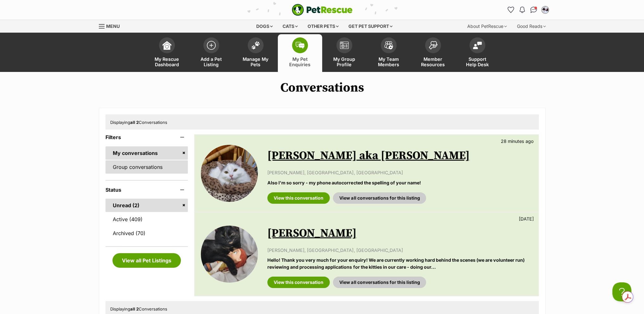 The height and width of the screenshot is (314, 644). Describe the element at coordinates (146, 205) in the screenshot. I see `a: Unread (2)` at that location.